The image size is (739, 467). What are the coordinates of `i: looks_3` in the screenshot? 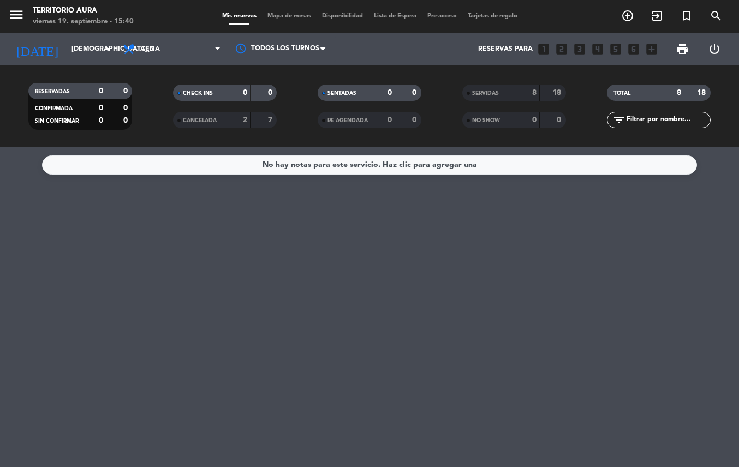 It's located at (580, 49).